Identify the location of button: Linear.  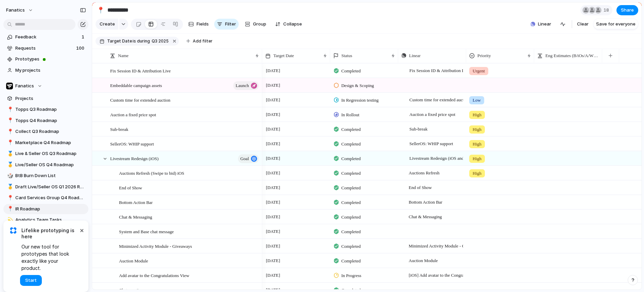
(541, 24).